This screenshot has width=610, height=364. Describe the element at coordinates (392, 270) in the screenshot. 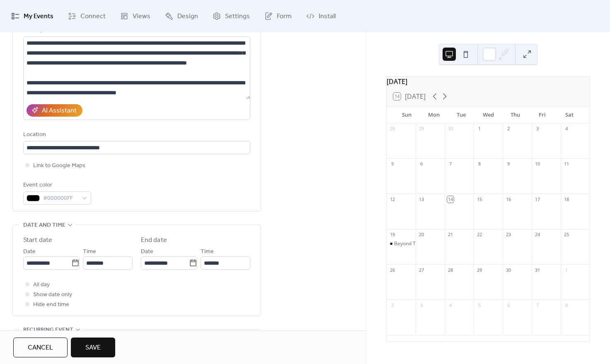

I see `div: 26` at that location.